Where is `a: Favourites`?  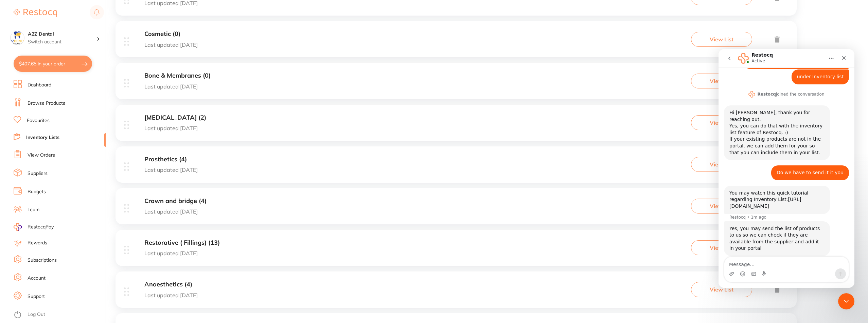 a: Favourites is located at coordinates (38, 121).